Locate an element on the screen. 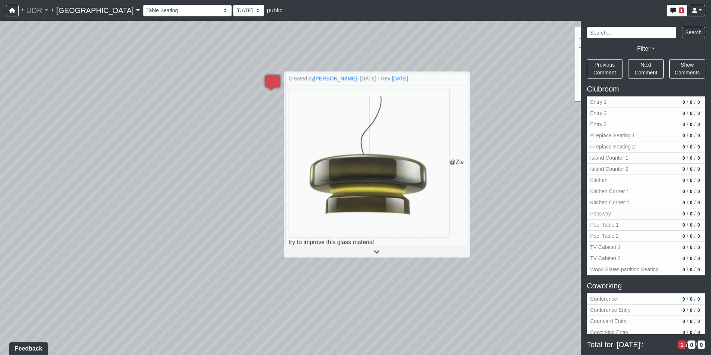  span: Conference Entry is located at coordinates (634, 310).